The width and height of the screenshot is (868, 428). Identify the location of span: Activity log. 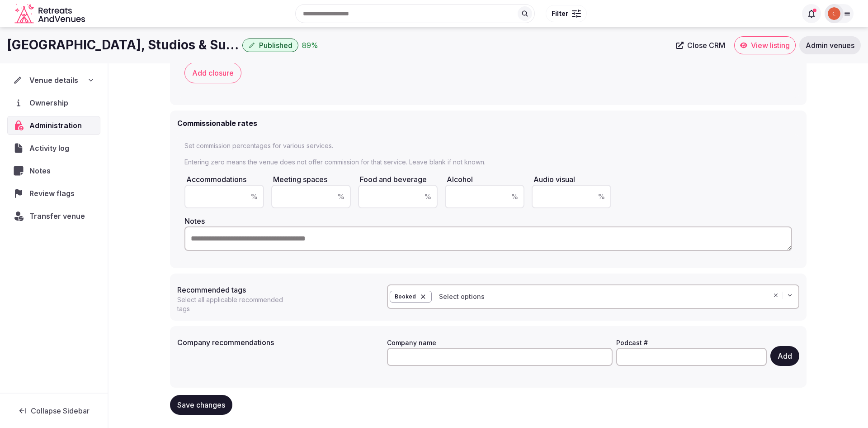
(51, 148).